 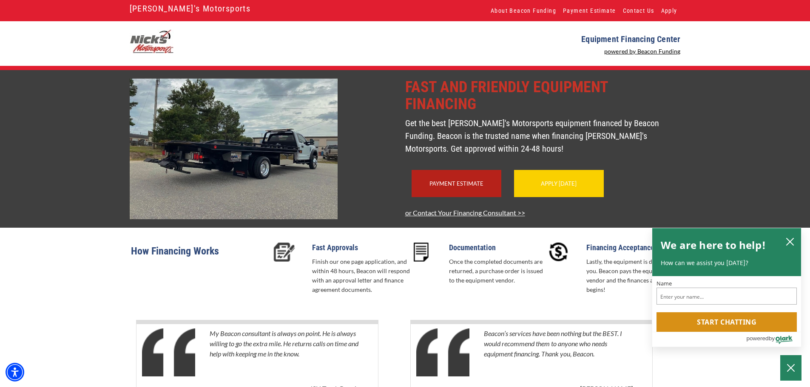 What do you see at coordinates (465, 213) in the screenshot?
I see `a: or Contact Your Financing Consultant >>` at bounding box center [465, 213].